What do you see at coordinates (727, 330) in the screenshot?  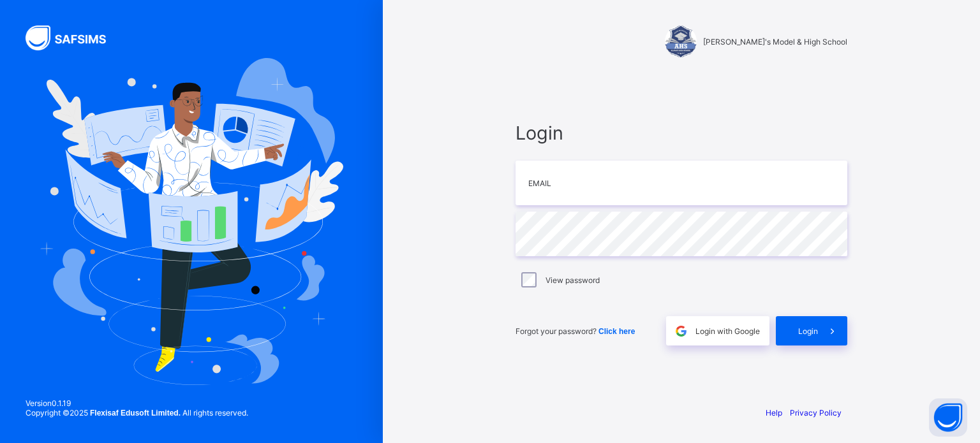 I see `span: Login with Google` at bounding box center [727, 330].